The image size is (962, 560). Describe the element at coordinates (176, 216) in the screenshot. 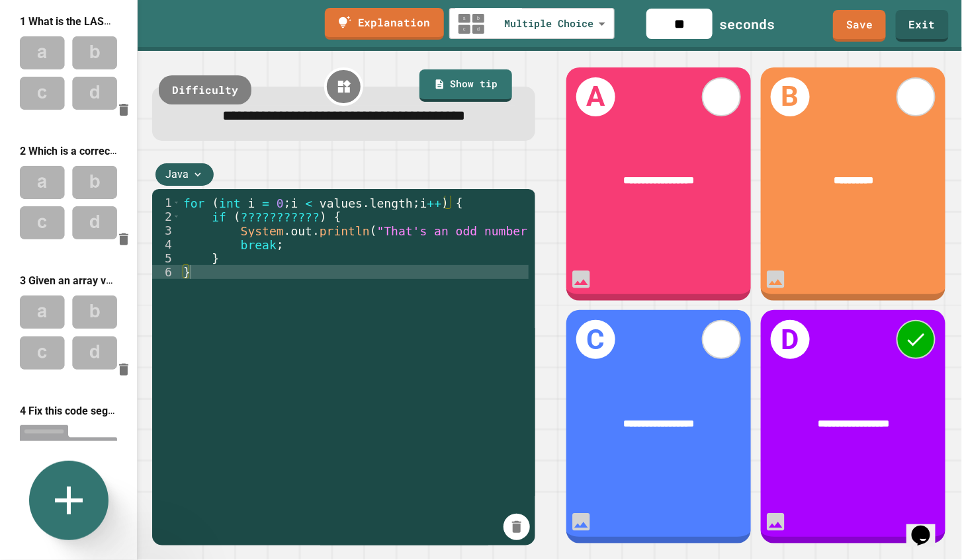

I see `span: Toggle code folding, rows 2 through 5` at that location.